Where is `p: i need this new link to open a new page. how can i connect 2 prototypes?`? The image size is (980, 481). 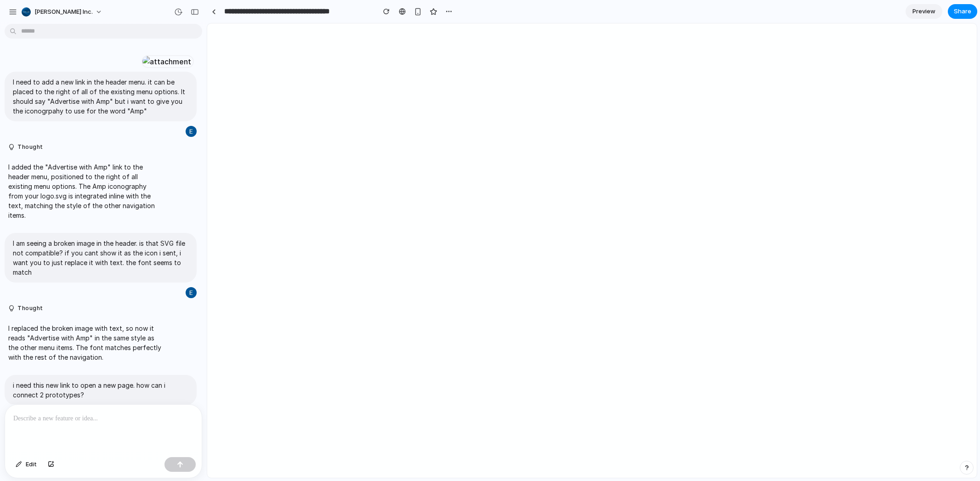 p: i need this new link to open a new page. how can i connect 2 prototypes? is located at coordinates (100, 390).